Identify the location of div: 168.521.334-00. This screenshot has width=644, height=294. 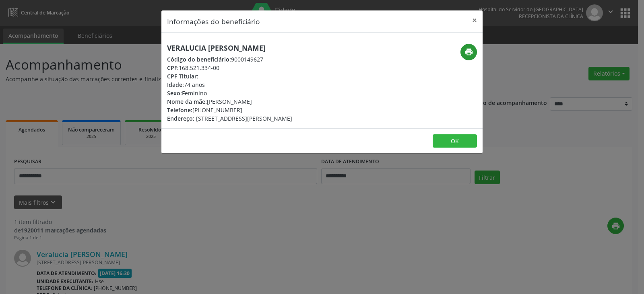
(229, 68).